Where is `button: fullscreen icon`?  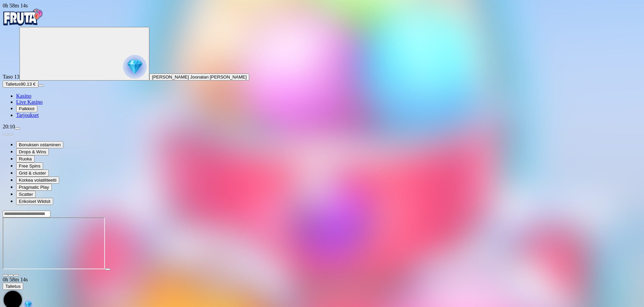 button: fullscreen icon is located at coordinates (16, 275).